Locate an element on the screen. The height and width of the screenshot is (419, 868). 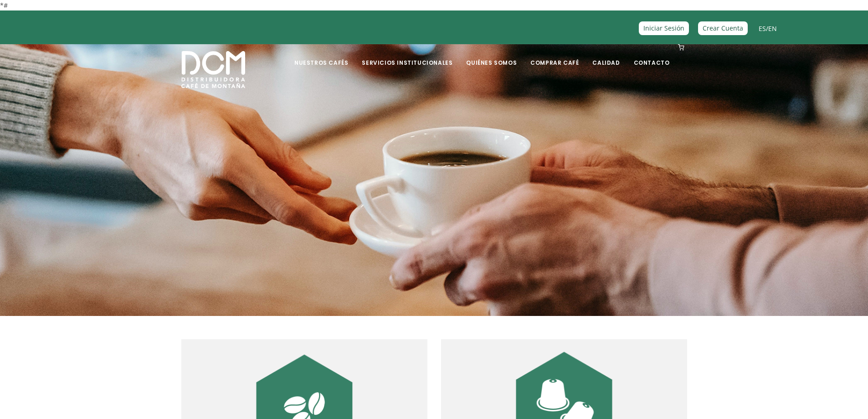
a: Comprar Café is located at coordinates (554, 56).